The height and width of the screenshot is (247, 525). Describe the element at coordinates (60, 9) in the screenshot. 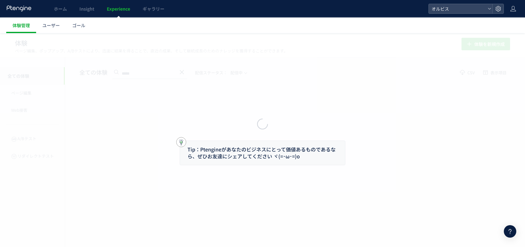

I see `span: ホーム` at that location.